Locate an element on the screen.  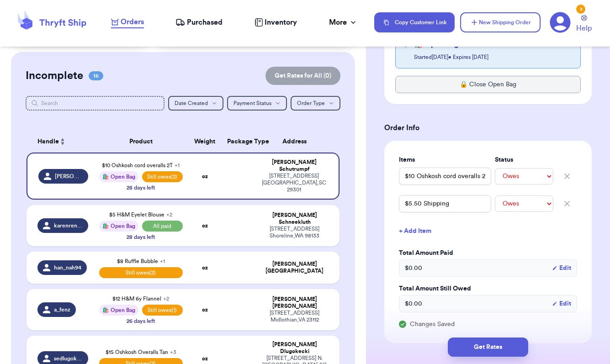
span: $12 H&M 6y Flannel is located at coordinates (141, 298).